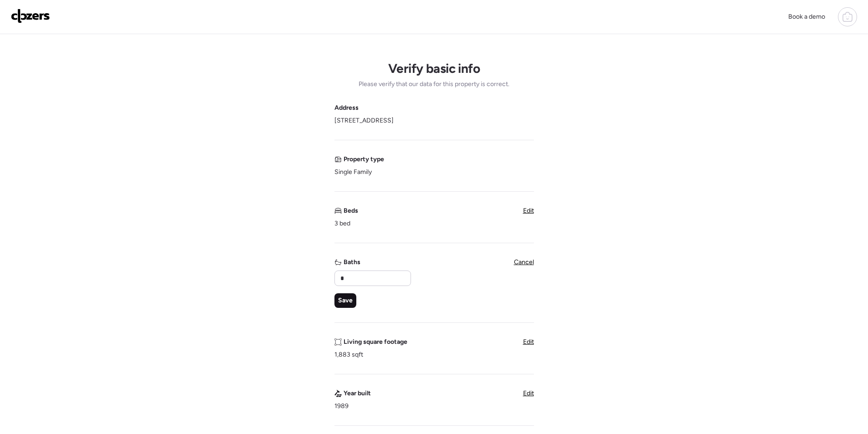  I want to click on span: 1989, so click(342, 406).